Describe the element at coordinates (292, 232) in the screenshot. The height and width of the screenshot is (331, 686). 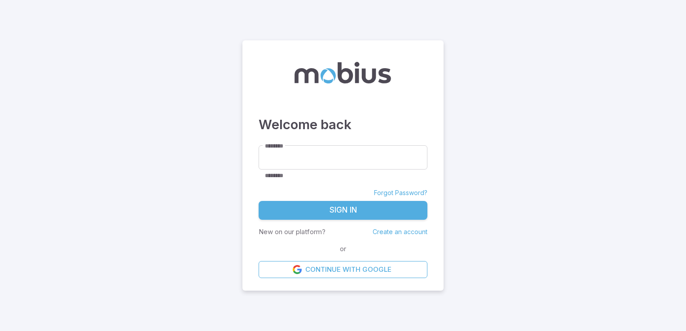
I see `p: New on our platform?` at that location.